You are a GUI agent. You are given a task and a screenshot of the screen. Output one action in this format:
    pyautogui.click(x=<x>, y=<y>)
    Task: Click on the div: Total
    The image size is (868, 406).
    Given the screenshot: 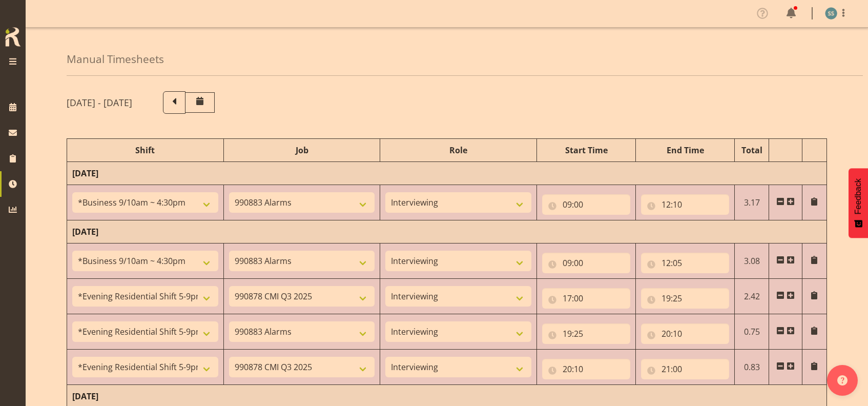 What is the action you would take?
    pyautogui.click(x=752, y=150)
    